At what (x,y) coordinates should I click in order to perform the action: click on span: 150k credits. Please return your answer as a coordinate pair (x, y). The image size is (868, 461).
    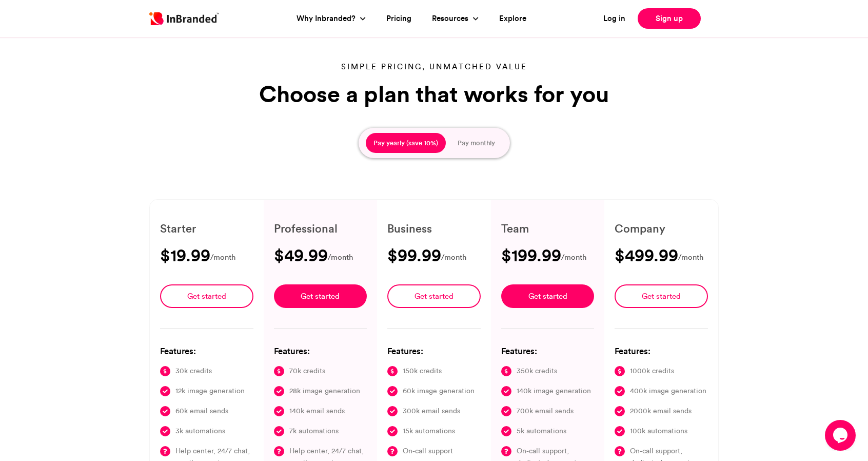
    Looking at the image, I should click on (422, 370).